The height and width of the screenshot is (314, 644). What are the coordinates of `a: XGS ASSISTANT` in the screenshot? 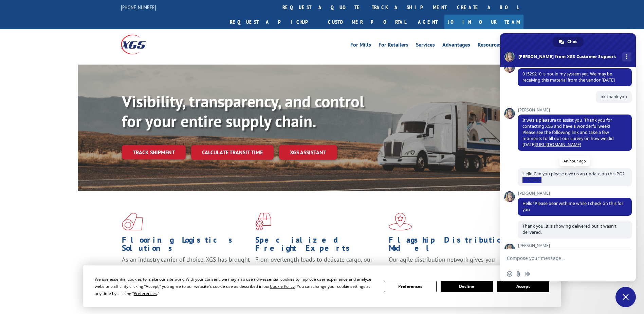 It's located at (308, 152).